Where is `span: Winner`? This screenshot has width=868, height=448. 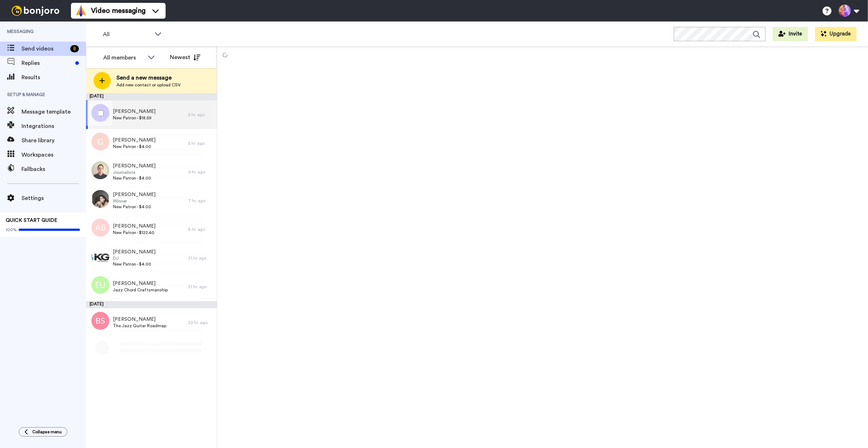 span: Winner is located at coordinates (134, 201).